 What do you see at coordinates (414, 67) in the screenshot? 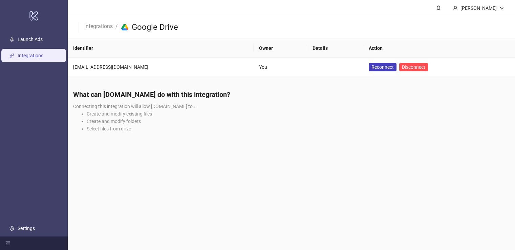
I see `button: Disconnect` at bounding box center [414, 67].